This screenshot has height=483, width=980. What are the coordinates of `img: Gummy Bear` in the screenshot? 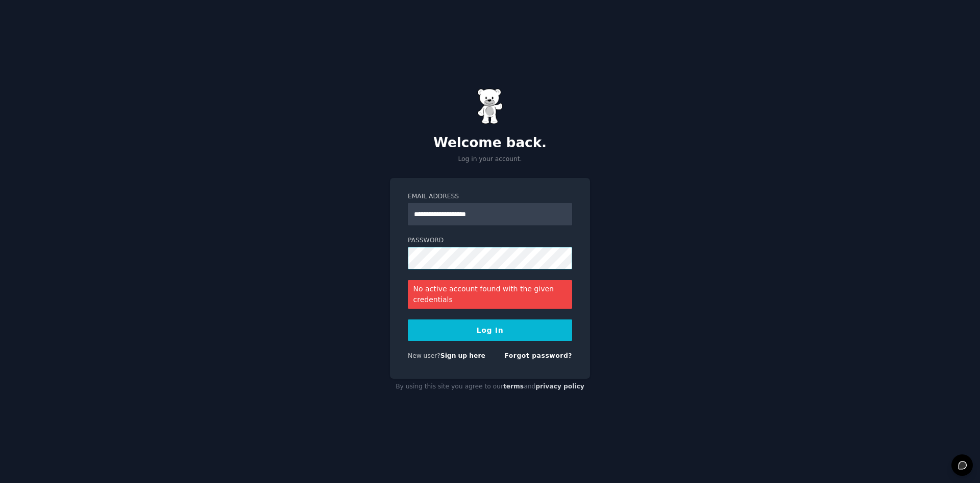 It's located at (490, 106).